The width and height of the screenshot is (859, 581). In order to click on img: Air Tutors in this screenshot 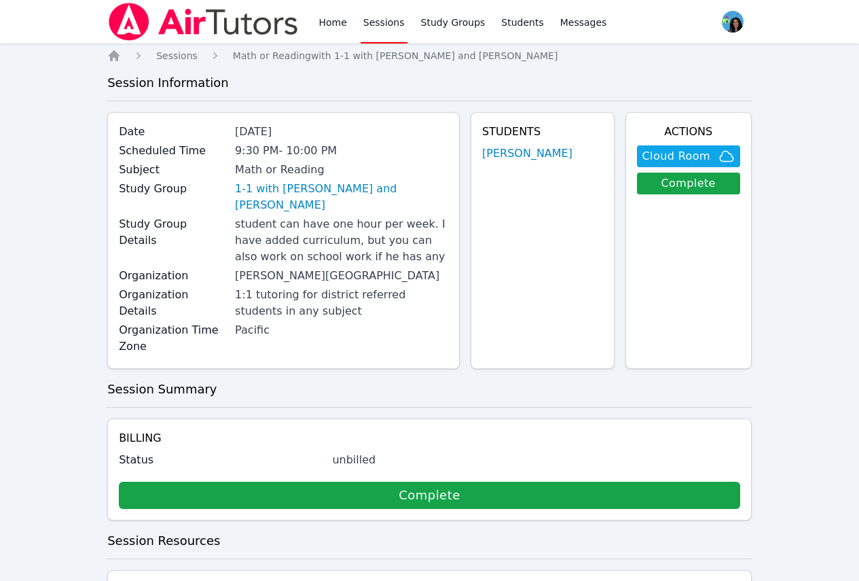, I will do `click(203, 22)`.